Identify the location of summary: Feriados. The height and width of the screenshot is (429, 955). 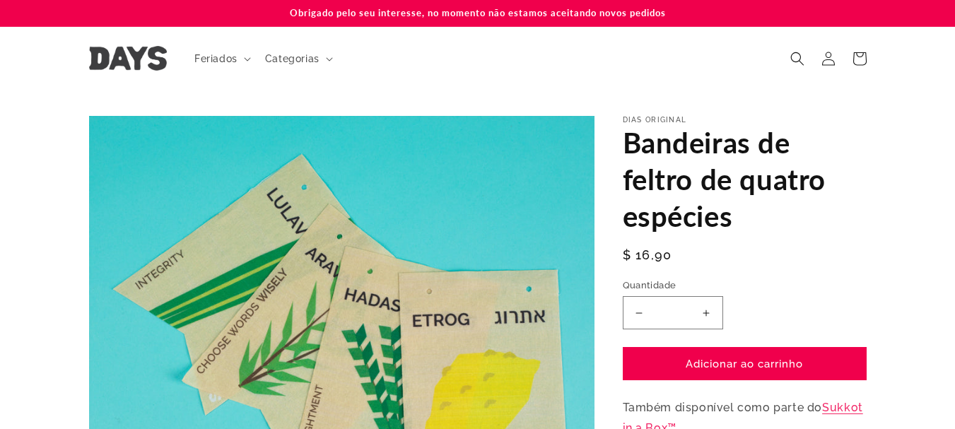
(221, 59).